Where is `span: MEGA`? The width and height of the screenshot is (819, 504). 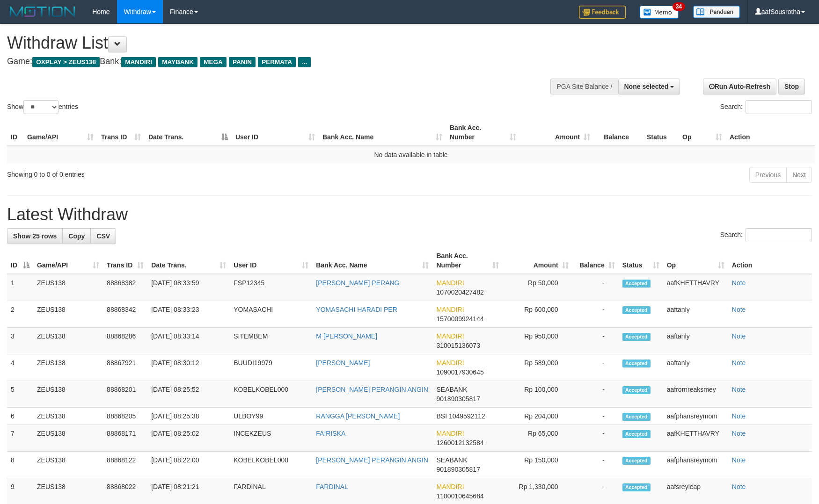 span: MEGA is located at coordinates (213, 62).